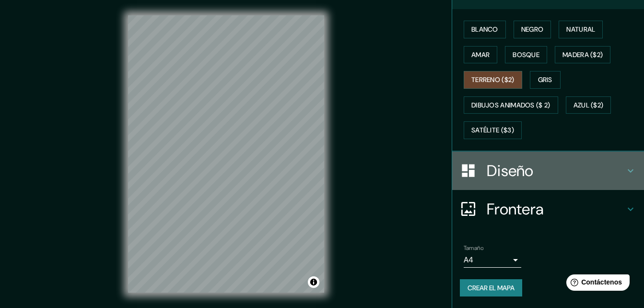  I want to click on font: Dibujos animados ($ 2), so click(511, 105).